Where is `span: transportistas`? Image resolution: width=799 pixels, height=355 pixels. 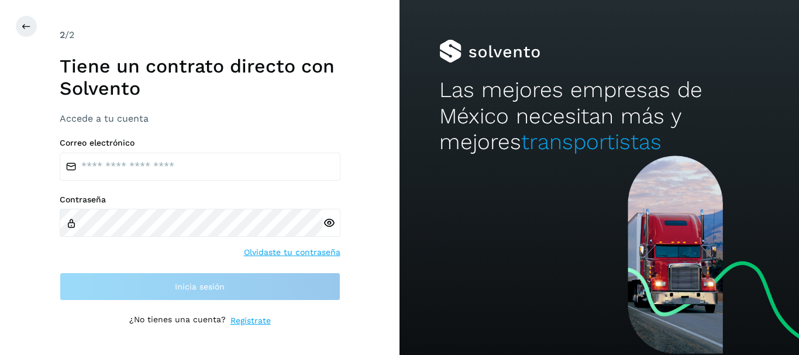 span: transportistas is located at coordinates (592, 142).